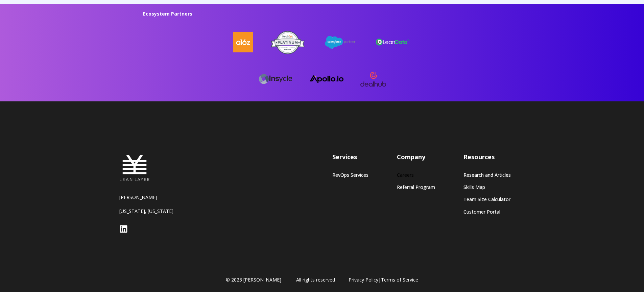 This screenshot has width=644, height=292. I want to click on a: Team Size Calculator, so click(487, 199).